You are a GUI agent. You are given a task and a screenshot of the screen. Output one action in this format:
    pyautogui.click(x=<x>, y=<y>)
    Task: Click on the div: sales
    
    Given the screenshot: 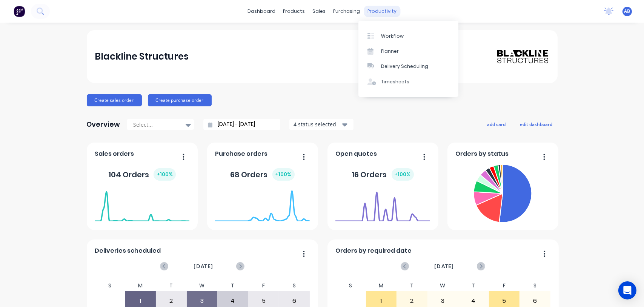 What is the action you would take?
    pyautogui.click(x=319, y=12)
    